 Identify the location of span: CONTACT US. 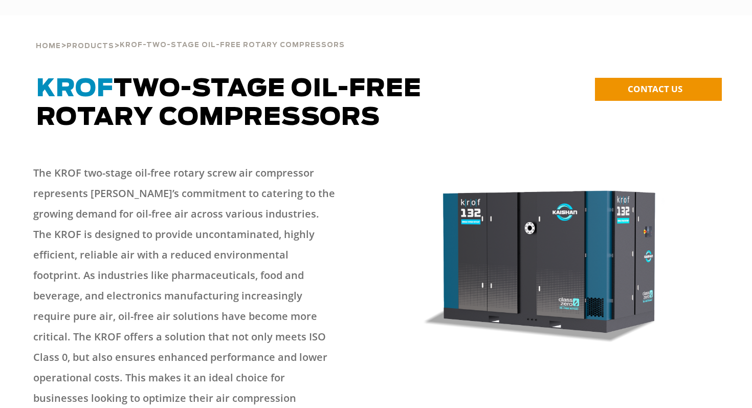
(655, 89).